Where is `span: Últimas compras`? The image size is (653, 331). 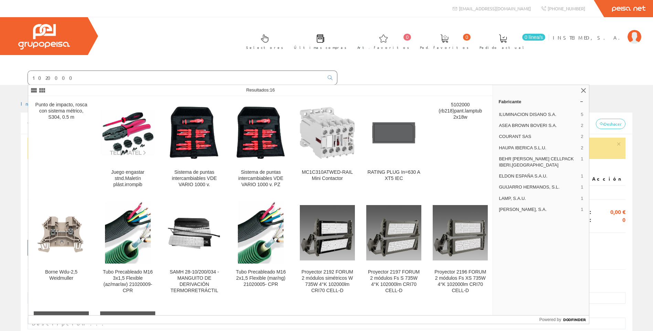 span: Últimas compras is located at coordinates (320, 47).